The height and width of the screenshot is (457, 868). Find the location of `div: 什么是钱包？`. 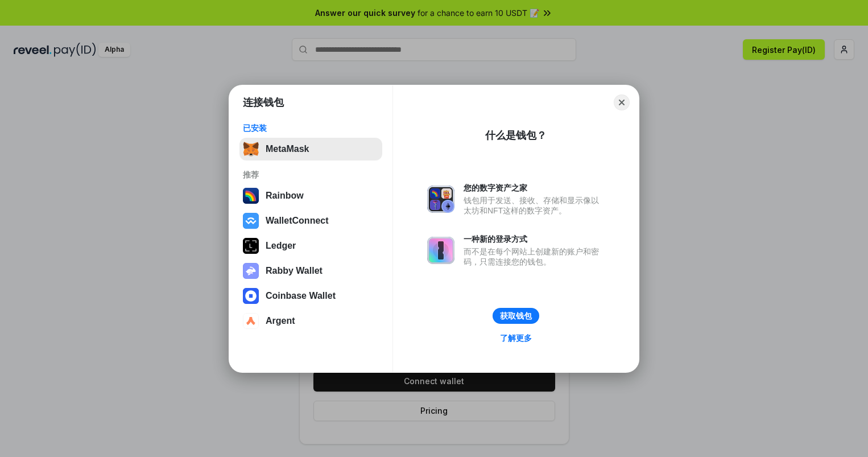

div: 什么是钱包？ is located at coordinates (516, 135).